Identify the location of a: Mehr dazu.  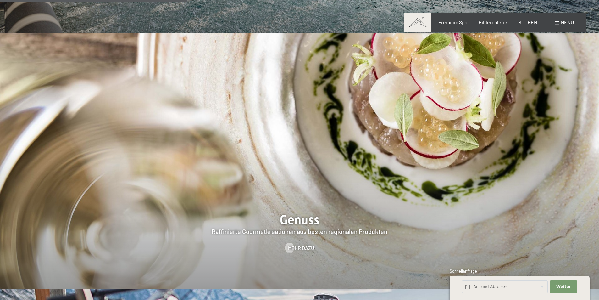
(300, 248).